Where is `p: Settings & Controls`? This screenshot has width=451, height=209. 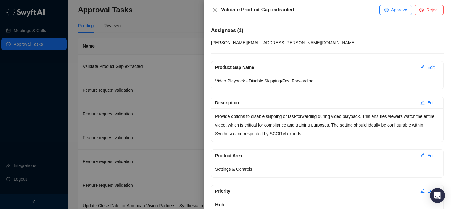
p: Settings & Controls is located at coordinates (327, 169).